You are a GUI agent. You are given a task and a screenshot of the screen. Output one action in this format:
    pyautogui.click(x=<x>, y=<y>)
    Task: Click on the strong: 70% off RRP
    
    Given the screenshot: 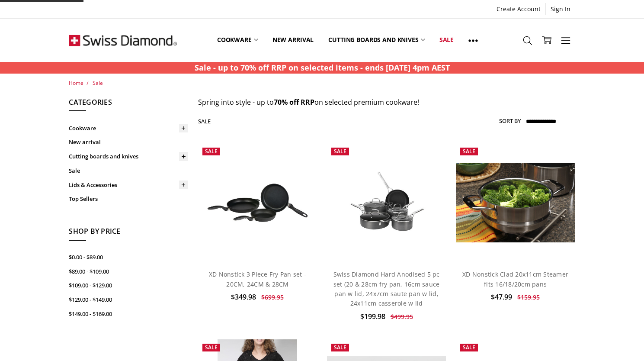 What is the action you would take?
    pyautogui.click(x=294, y=102)
    